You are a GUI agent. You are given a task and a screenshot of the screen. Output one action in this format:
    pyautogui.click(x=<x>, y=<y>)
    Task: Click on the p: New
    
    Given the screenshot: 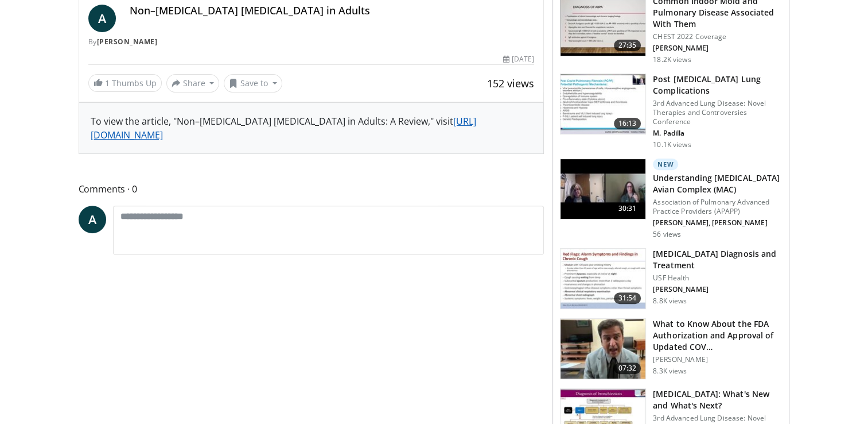 What is the action you would take?
    pyautogui.click(x=665, y=164)
    